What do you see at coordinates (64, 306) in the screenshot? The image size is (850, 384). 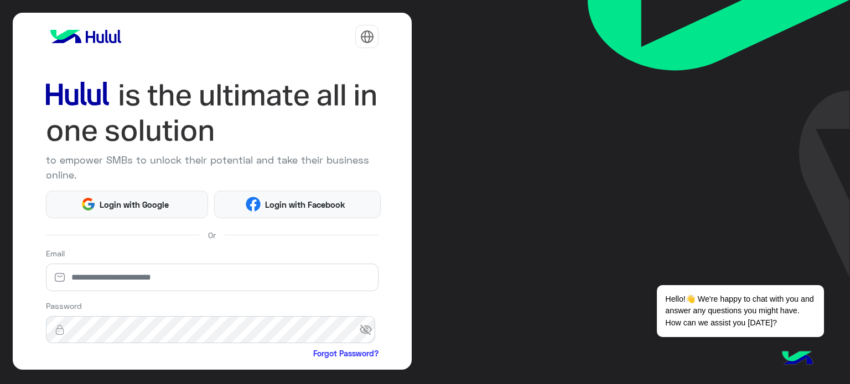 I see `label: Password` at bounding box center [64, 306].